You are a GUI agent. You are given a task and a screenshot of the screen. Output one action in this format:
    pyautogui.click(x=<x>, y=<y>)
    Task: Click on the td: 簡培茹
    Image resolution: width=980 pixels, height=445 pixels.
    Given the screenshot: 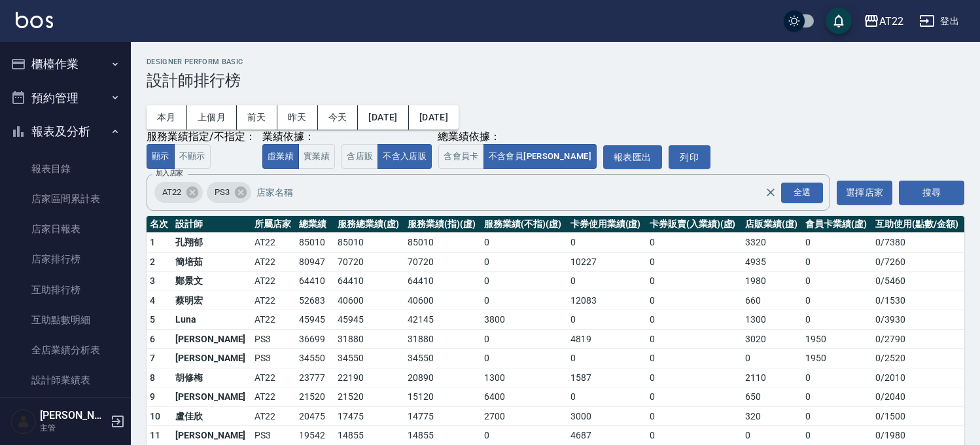 What is the action you would take?
    pyautogui.click(x=212, y=262)
    